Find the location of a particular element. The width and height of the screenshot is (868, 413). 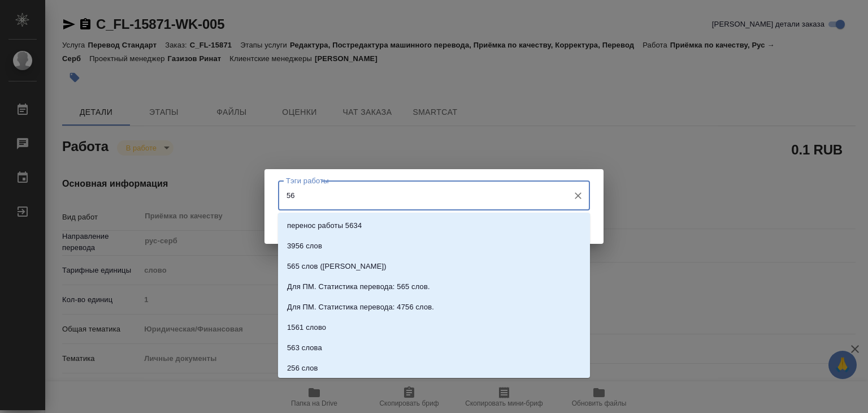

p: 3956 слов is located at coordinates (305, 246).